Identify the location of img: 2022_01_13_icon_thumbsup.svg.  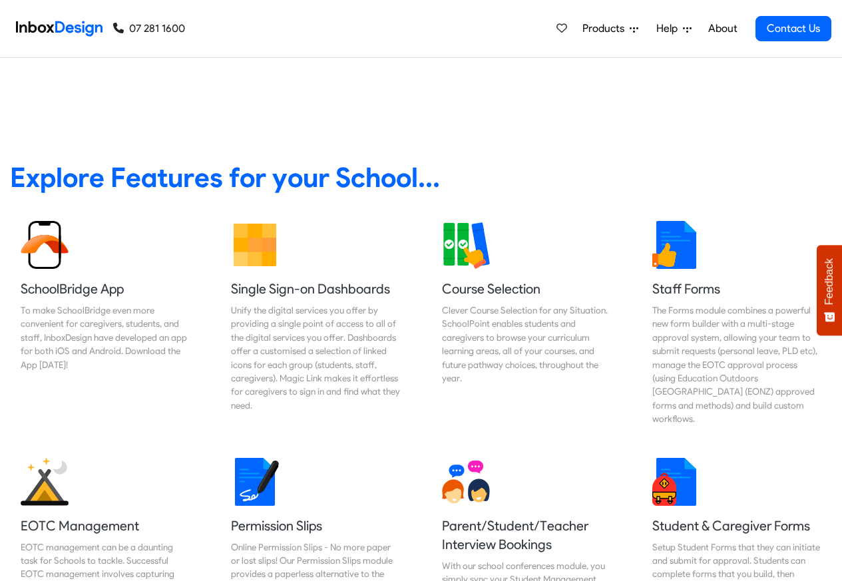
(677, 245).